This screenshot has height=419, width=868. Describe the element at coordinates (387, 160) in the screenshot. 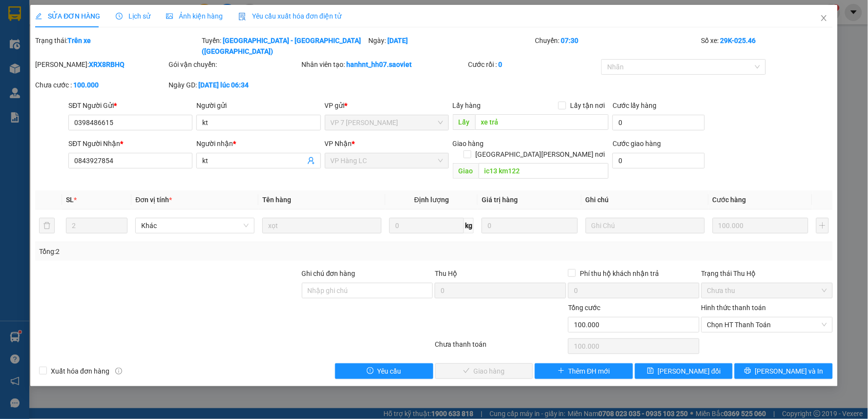

I see `span: VP Hàng LC` at that location.